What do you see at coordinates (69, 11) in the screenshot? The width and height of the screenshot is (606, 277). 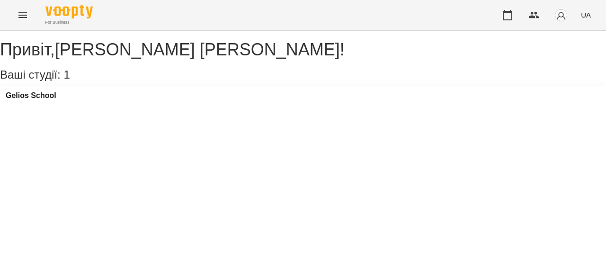 I see `img: Voopty Logo` at bounding box center [69, 11].